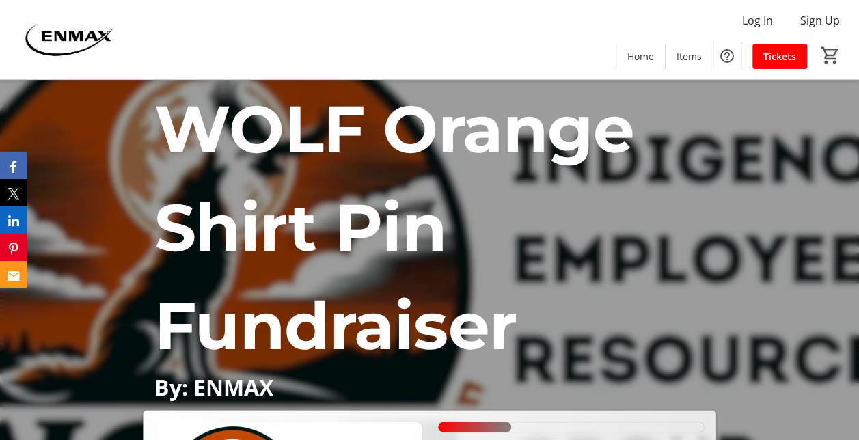  Describe the element at coordinates (757, 20) in the screenshot. I see `button: Log In` at that location.